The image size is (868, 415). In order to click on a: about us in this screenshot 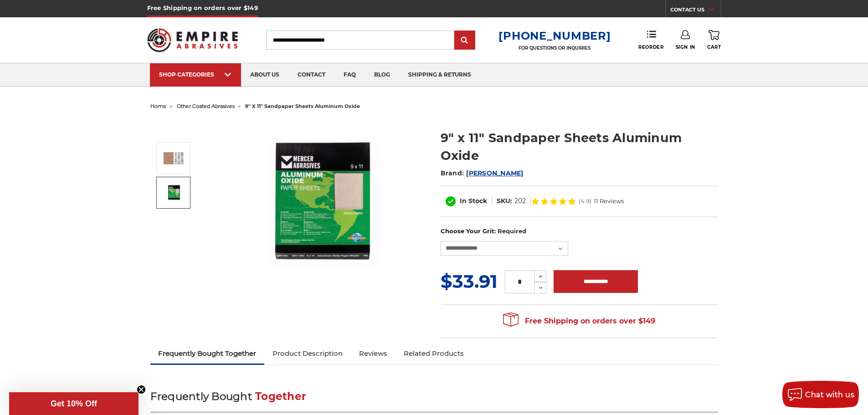, I will do `click(265, 74)`.